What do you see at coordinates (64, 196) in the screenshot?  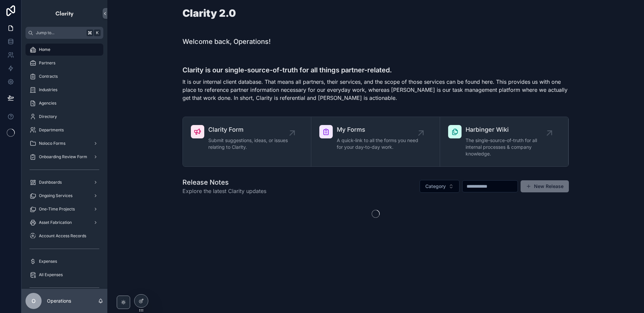 I see `a: Ongoing Services` at bounding box center [64, 196].